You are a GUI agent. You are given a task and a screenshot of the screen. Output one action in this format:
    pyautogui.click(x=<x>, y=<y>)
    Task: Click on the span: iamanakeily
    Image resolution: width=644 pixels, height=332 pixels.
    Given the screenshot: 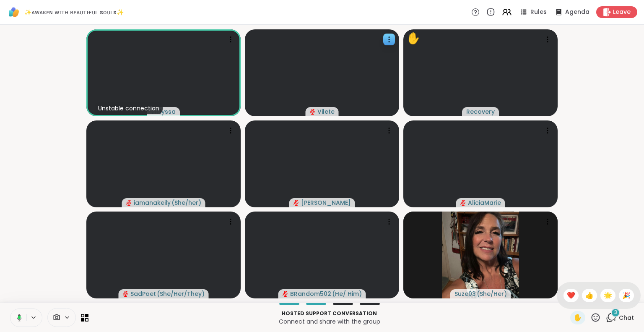 What is the action you would take?
    pyautogui.click(x=152, y=202)
    